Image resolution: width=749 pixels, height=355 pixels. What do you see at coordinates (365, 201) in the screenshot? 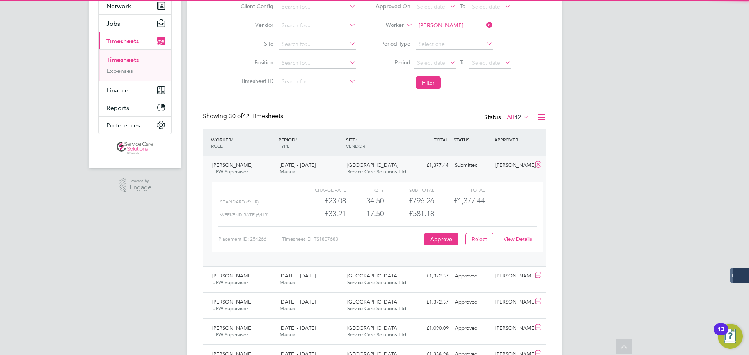
I see `div: 34.50` at bounding box center [365, 201].